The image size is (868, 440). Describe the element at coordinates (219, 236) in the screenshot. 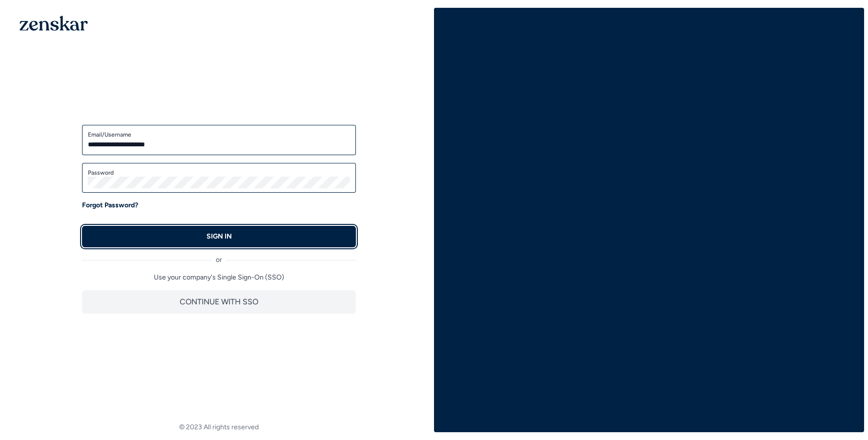

I see `button: SIGN IN` at that location.